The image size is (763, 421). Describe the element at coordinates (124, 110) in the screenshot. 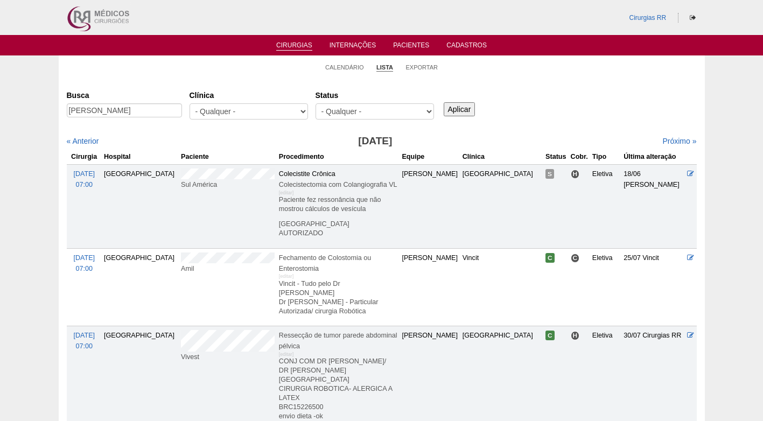

I see `input: Digite os termos que você deseja procurar.` at that location.